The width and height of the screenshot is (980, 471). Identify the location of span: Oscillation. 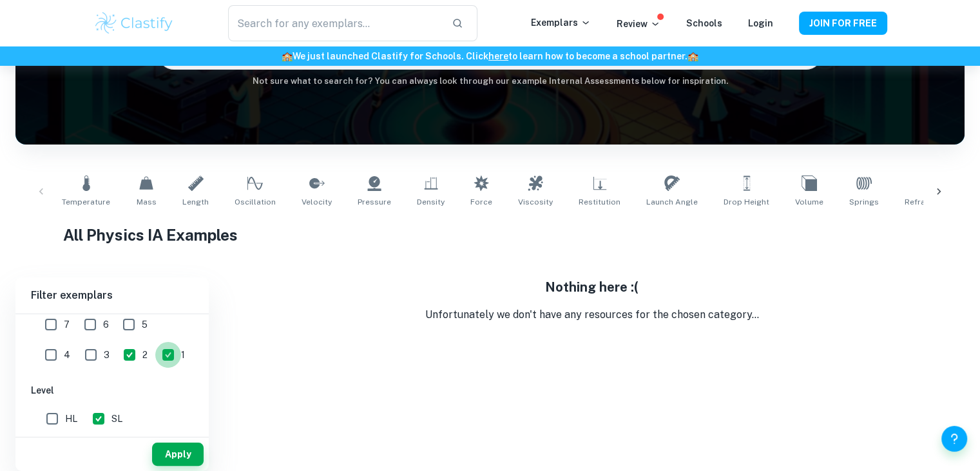
(255, 202).